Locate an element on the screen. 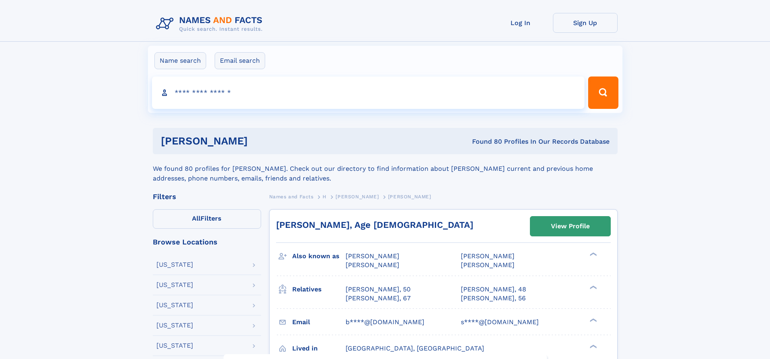 This screenshot has width=770, height=359. div: Browse Locations is located at coordinates (207, 242).